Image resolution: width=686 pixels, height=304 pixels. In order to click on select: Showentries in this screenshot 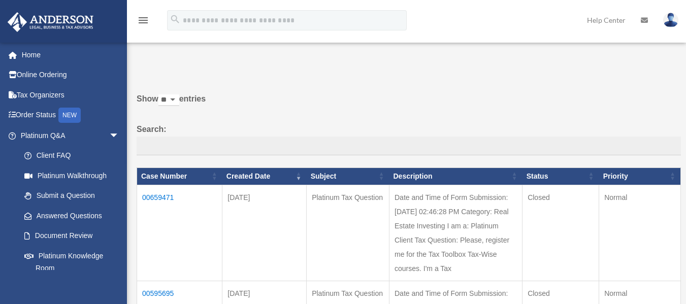, I will do `click(169, 100)`.